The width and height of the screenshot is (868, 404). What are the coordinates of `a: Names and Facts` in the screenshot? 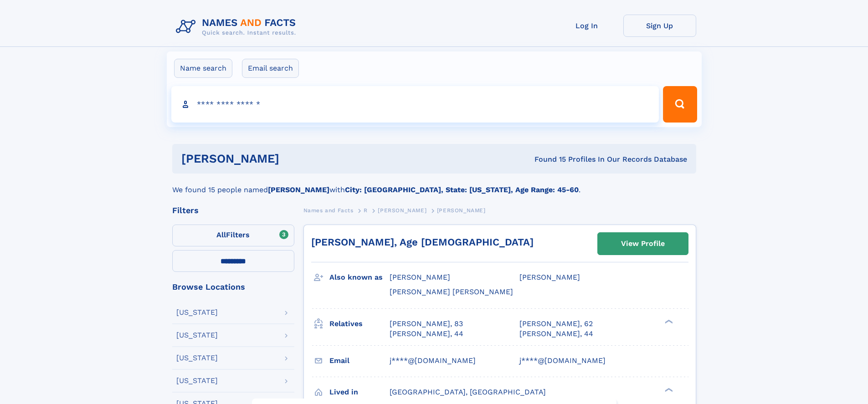 It's located at (328, 209).